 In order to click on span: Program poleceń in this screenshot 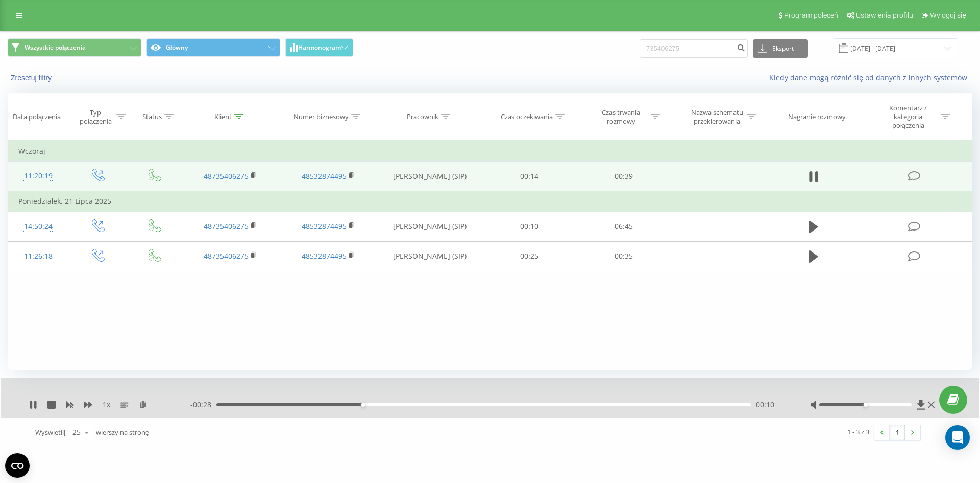, I will do `click(811, 15)`.